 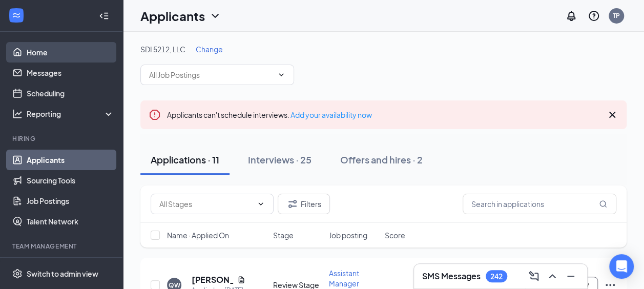 What do you see at coordinates (552, 276) in the screenshot?
I see `button: ChevronUp` at bounding box center [552, 276].